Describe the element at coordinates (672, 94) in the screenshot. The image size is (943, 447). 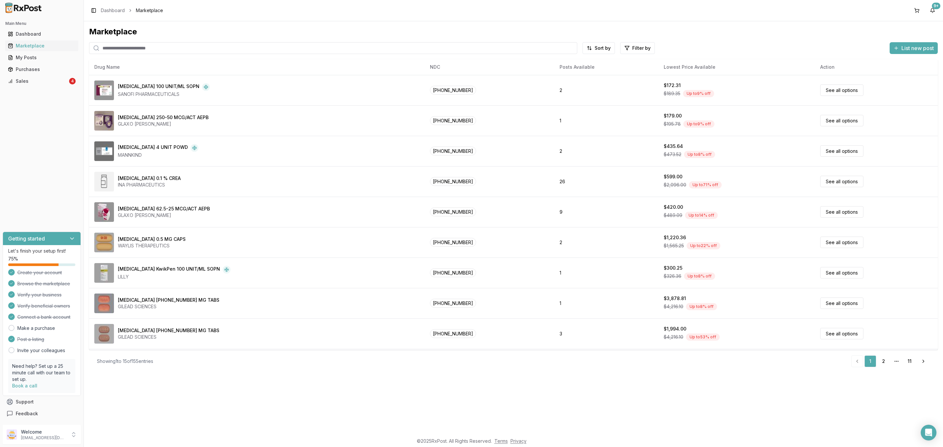
I see `span: $189.35` at that location.